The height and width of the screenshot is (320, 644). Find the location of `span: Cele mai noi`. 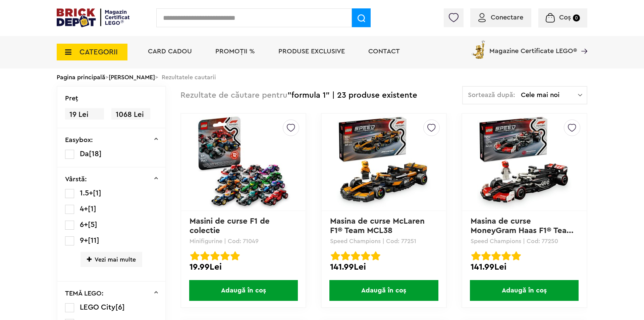

span: Cele mai noi is located at coordinates (549, 95).